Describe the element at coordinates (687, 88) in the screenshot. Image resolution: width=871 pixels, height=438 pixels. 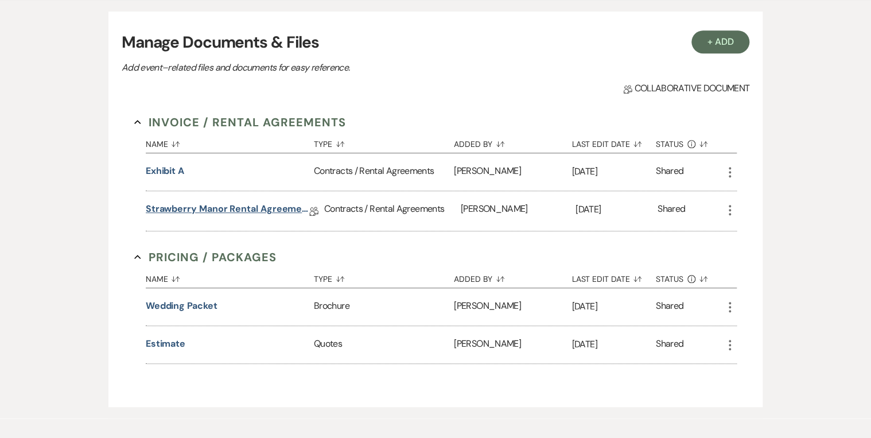
I see `span: Collaborative document` at that location.